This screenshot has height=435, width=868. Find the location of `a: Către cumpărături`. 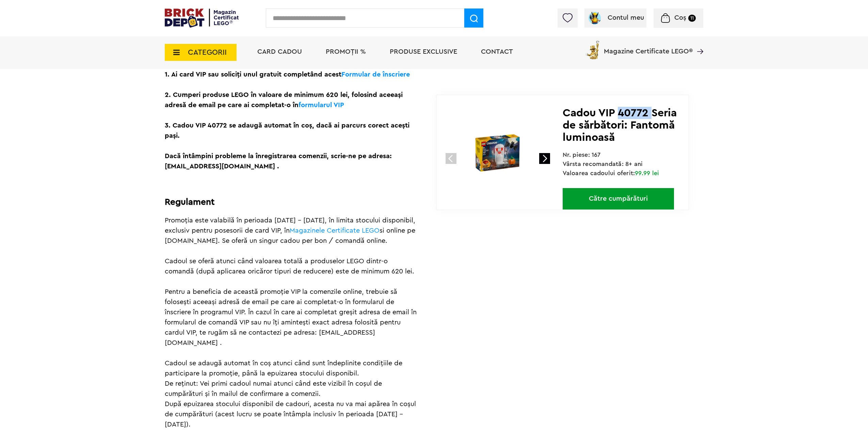

a: Către cumpărături is located at coordinates (618, 199).